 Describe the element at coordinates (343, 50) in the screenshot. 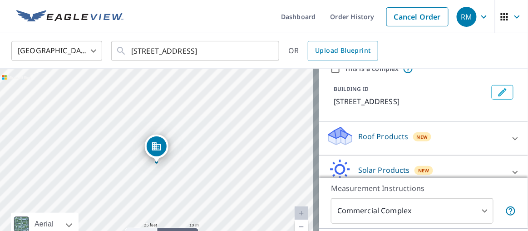

I see `span: Upload Blueprint` at that location.